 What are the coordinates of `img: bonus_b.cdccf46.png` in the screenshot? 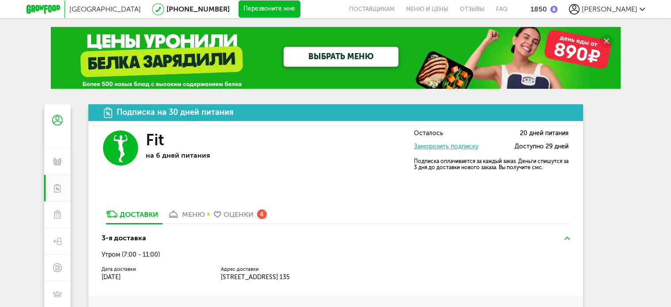 It's located at (554, 9).